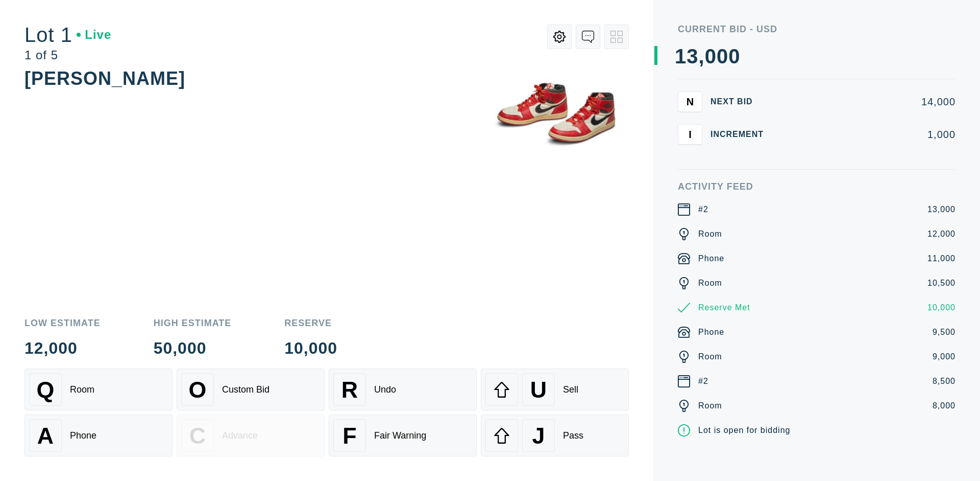 Image resolution: width=980 pixels, height=481 pixels. I want to click on button: USell, so click(555, 389).